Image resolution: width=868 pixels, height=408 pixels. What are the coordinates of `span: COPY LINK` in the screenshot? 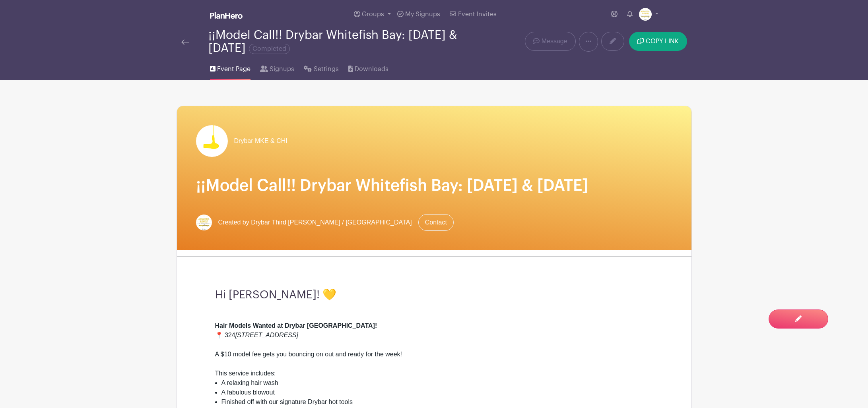 It's located at (662, 42).